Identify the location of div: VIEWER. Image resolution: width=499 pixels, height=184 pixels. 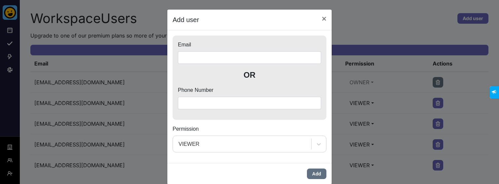
(189, 144).